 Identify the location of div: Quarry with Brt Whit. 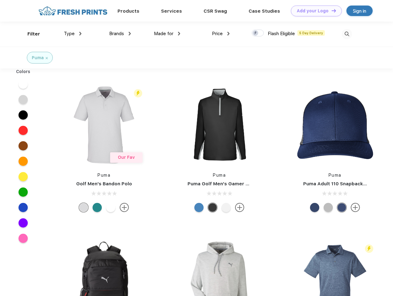
(328, 208).